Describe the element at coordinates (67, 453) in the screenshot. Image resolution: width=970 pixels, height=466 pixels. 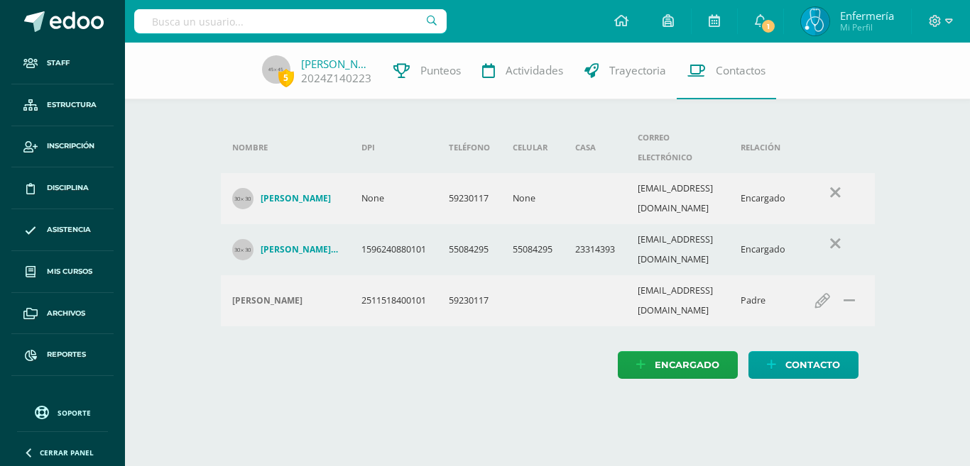
I see `span: Cerrar panel` at that location.